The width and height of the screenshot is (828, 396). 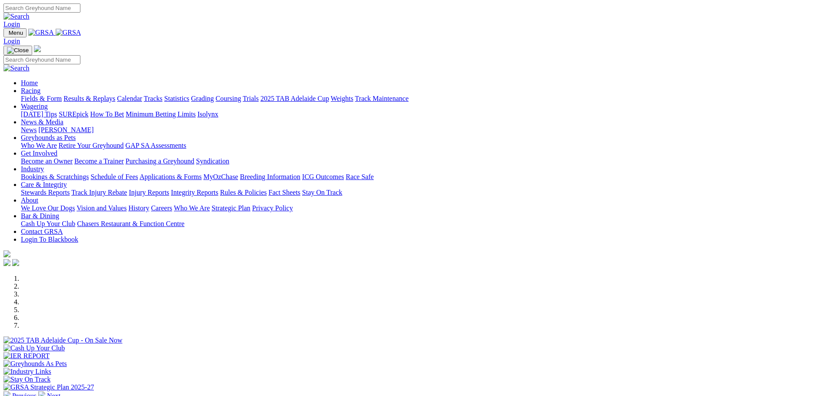 What do you see at coordinates (423, 99) in the screenshot?
I see `div: Racing` at bounding box center [423, 99].